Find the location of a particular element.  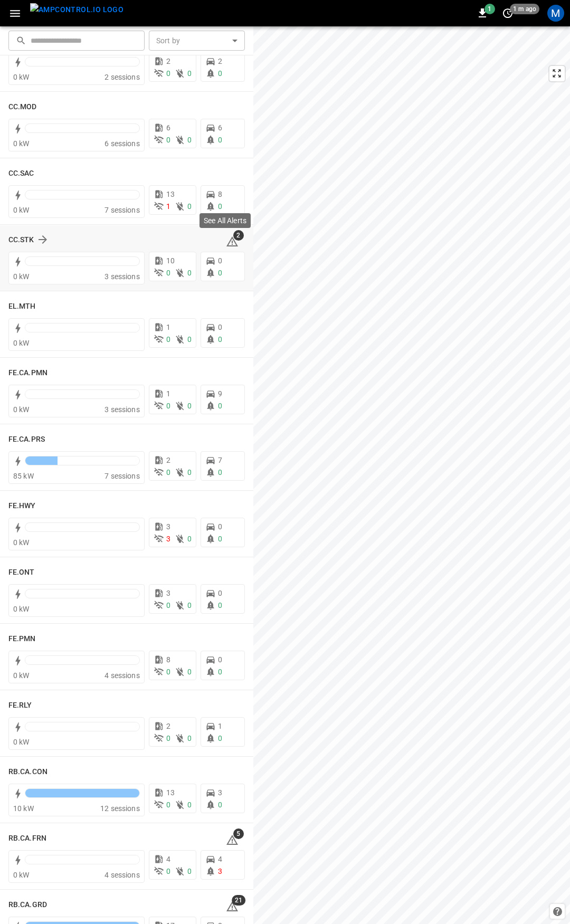

h6: FE.CA.PMN is located at coordinates (28, 373).